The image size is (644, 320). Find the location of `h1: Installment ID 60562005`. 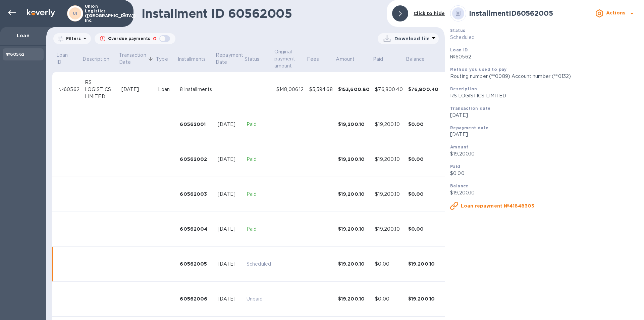

h1: Installment ID 60562005 is located at coordinates (261, 14).